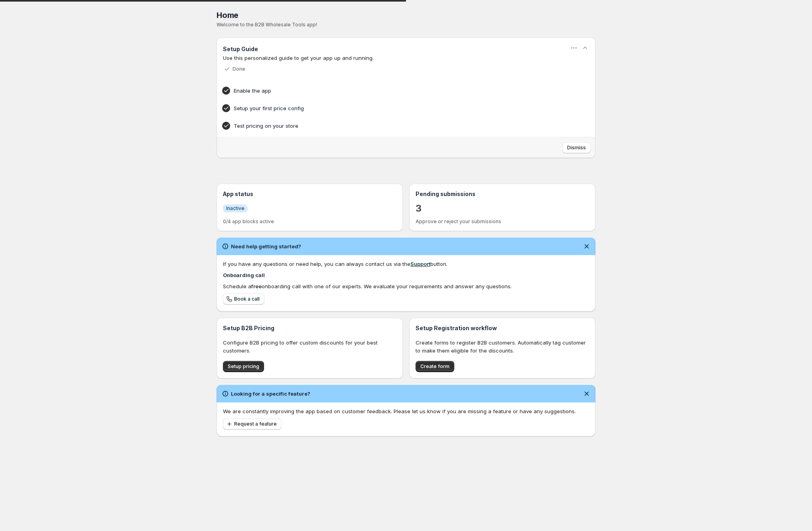 This screenshot has height=531, width=812. I want to click on span: Create form, so click(435, 366).